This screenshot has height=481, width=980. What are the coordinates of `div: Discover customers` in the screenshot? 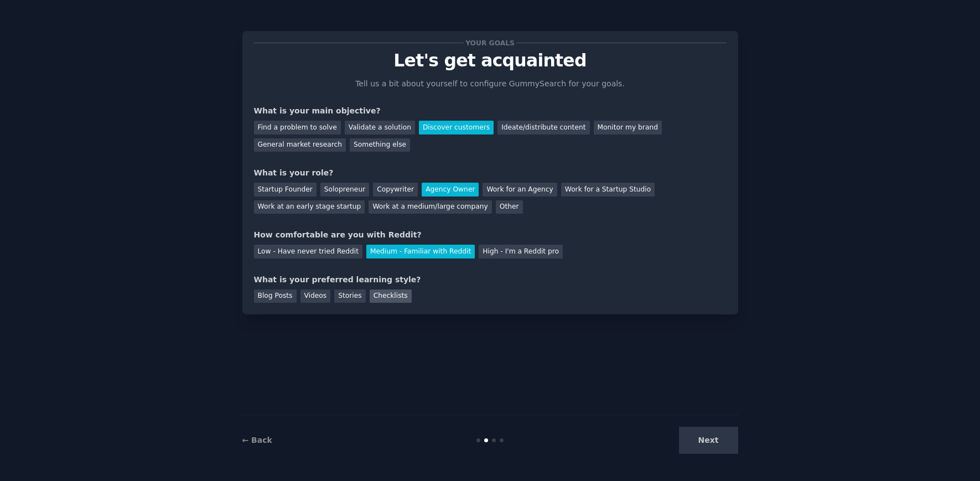 It's located at (456, 127).